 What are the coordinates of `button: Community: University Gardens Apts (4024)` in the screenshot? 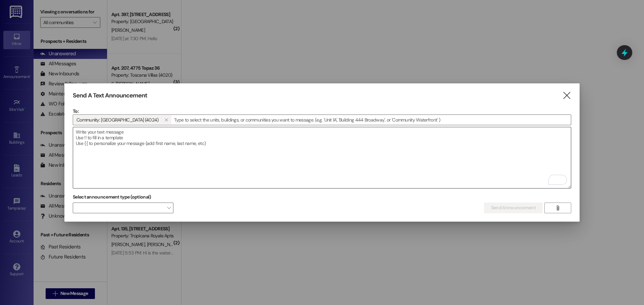 It's located at (166, 120).